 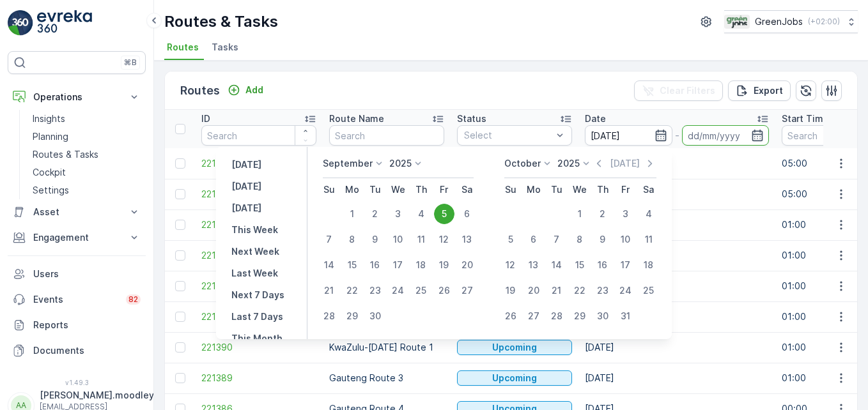 I want to click on a: 221480, so click(x=259, y=194).